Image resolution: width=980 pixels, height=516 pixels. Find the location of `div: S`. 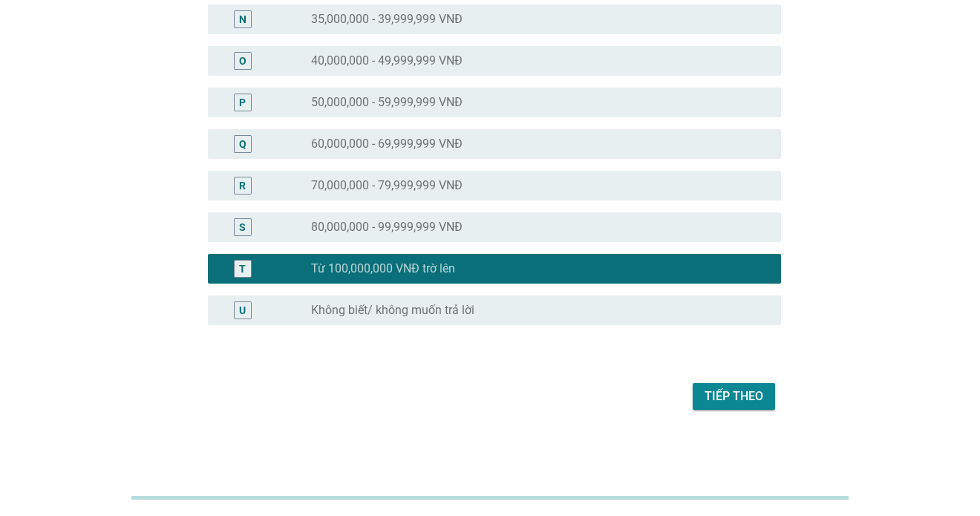

div: S is located at coordinates (242, 226).